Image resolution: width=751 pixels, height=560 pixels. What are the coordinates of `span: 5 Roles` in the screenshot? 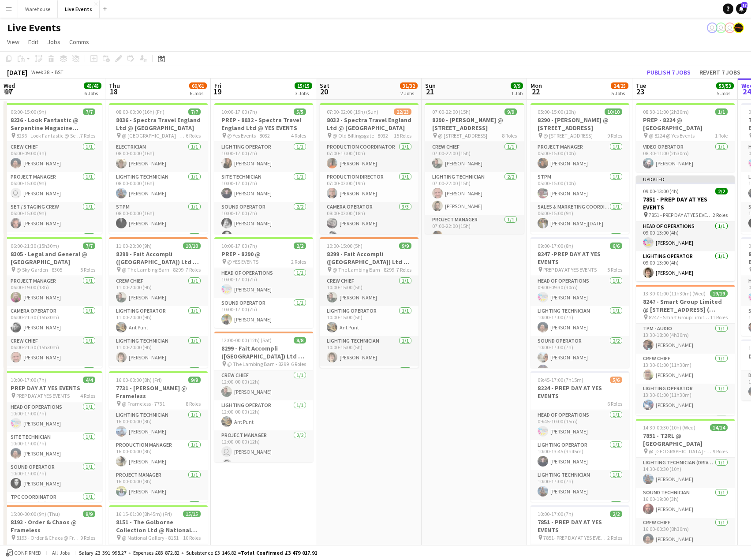 It's located at (88, 269).